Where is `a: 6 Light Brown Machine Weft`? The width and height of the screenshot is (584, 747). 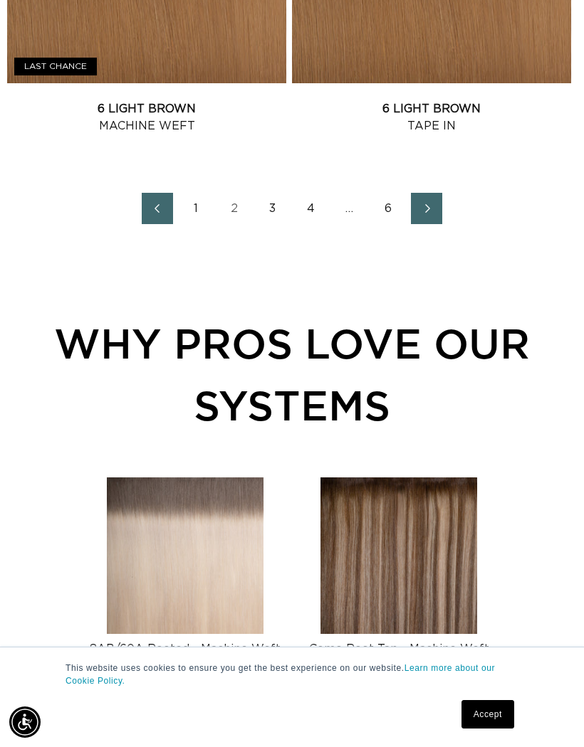
a: 6 Light Brown Machine Weft is located at coordinates (147, 117).